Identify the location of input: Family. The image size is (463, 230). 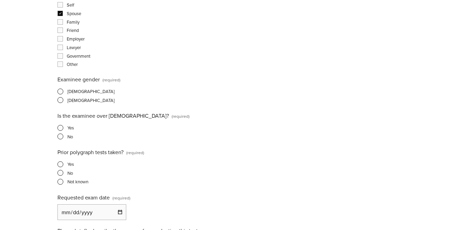
(60, 22).